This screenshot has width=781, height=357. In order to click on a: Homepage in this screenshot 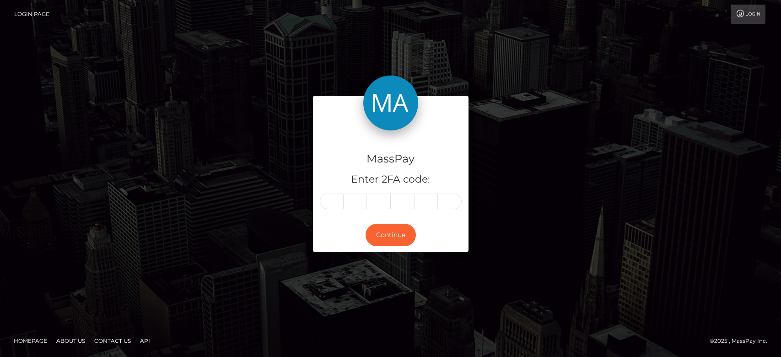, I will do `click(30, 340)`.